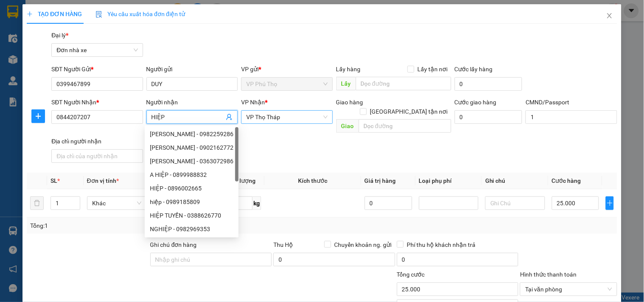  I want to click on label: Cước giao hàng, so click(475, 102).